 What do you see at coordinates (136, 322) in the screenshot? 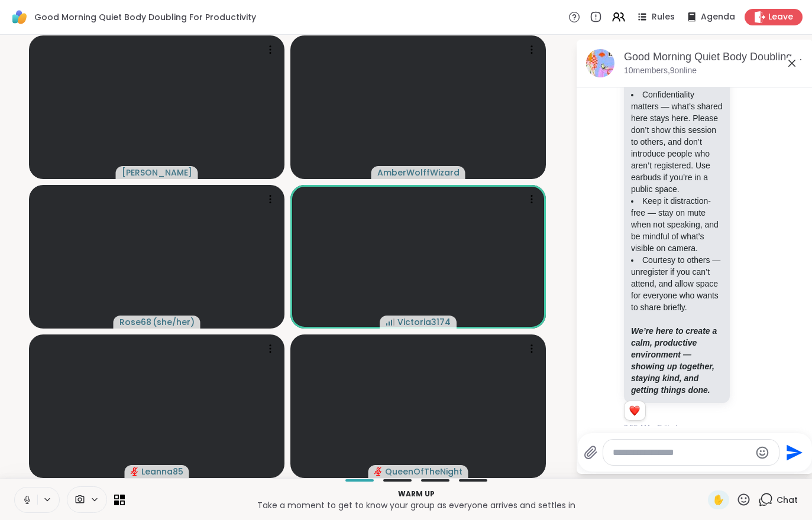
I see `span: Rose68` at bounding box center [136, 322].